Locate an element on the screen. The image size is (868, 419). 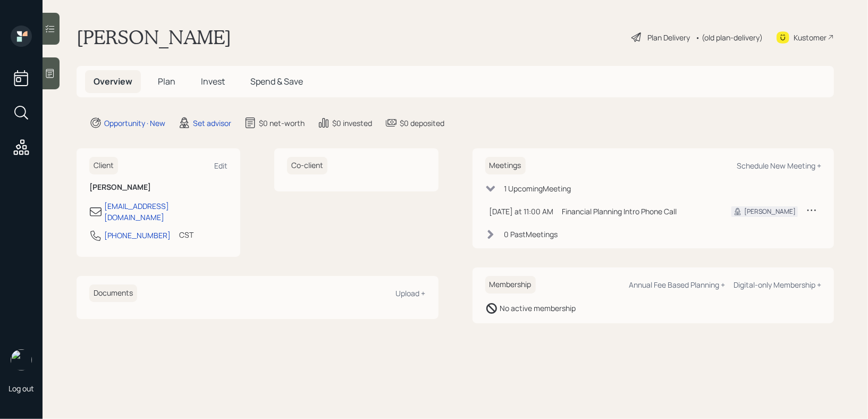
h6: Documents is located at coordinates (113, 293).